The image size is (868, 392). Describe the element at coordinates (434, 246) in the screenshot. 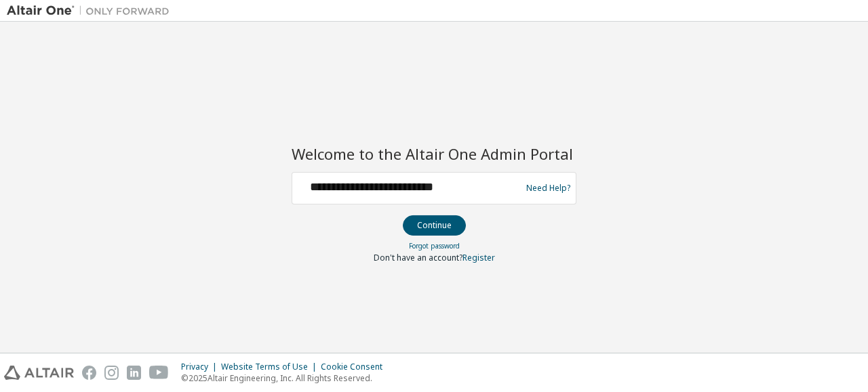

I see `a: Forgot password` at that location.